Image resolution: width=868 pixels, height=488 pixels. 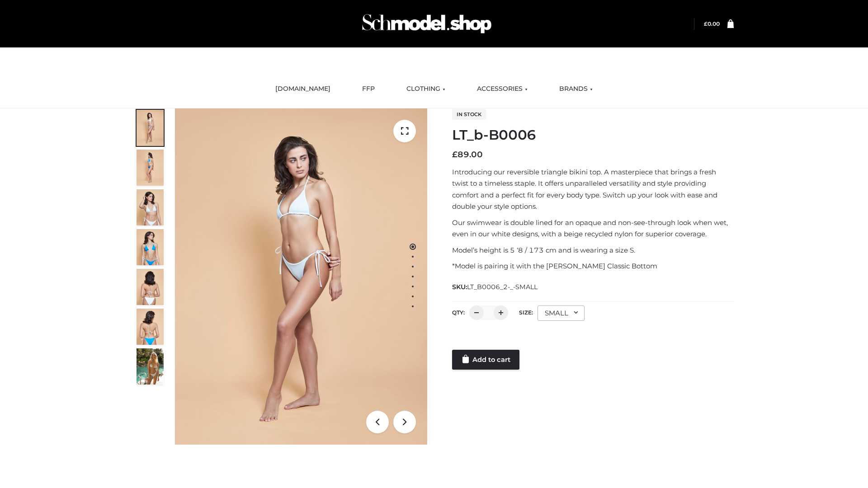 What do you see at coordinates (427, 24) in the screenshot?
I see `a: Schmodel Admin 964` at bounding box center [427, 24].